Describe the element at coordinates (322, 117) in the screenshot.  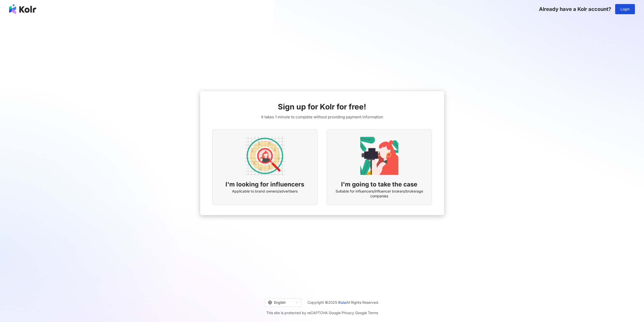
I see `span: It takes 1 minute to complete without providing payment information` at that location.